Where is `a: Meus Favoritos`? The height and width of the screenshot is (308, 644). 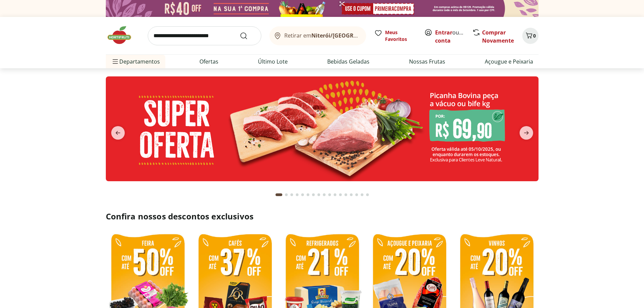
a: Meus Favoritos is located at coordinates (396, 36).